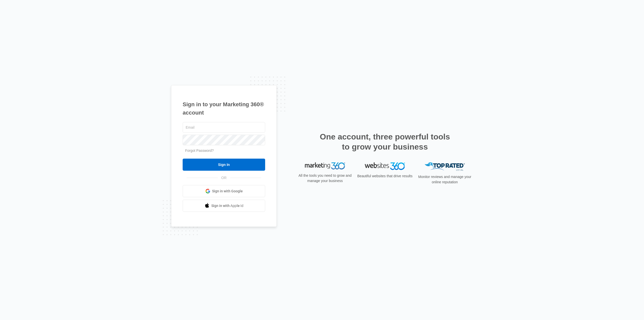 The width and height of the screenshot is (644, 320). Describe the element at coordinates (385, 176) in the screenshot. I see `p: Beautiful websites that drive results` at that location.